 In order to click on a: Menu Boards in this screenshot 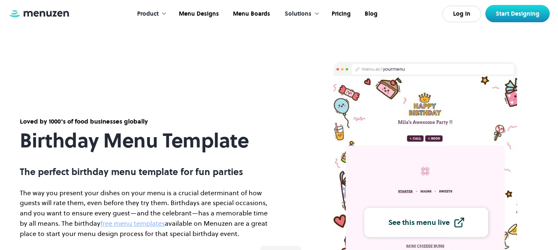, I will do `click(250, 14)`.